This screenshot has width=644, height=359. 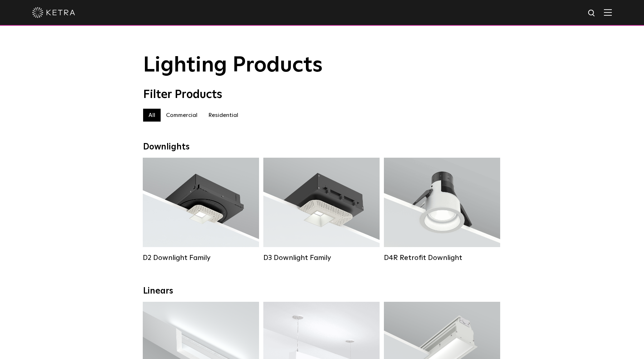 What do you see at coordinates (152, 115) in the screenshot?
I see `label: All` at bounding box center [152, 115].